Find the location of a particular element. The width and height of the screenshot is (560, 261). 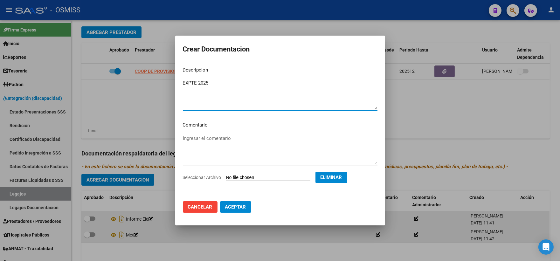

p: Descripcion is located at coordinates (280, 70).